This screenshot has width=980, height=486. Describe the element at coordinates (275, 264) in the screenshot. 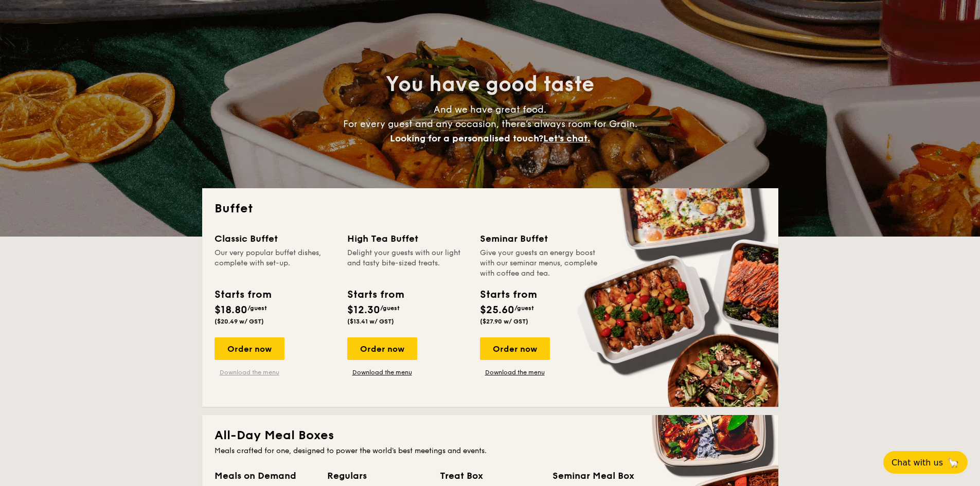

I see `div: Our very popular buffet dishes, complete with set-up.` at that location.